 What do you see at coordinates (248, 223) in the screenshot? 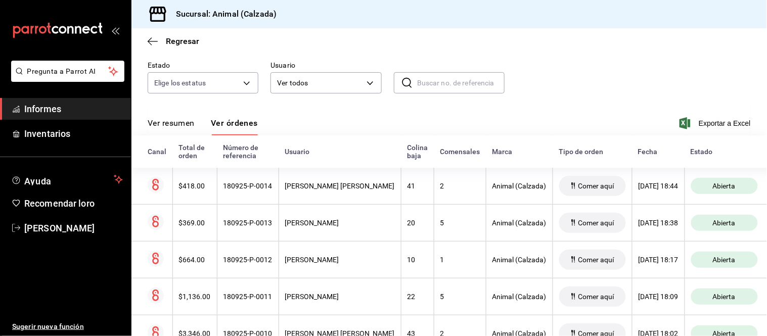
I see `font: 180925-P-0013` at bounding box center [248, 223].